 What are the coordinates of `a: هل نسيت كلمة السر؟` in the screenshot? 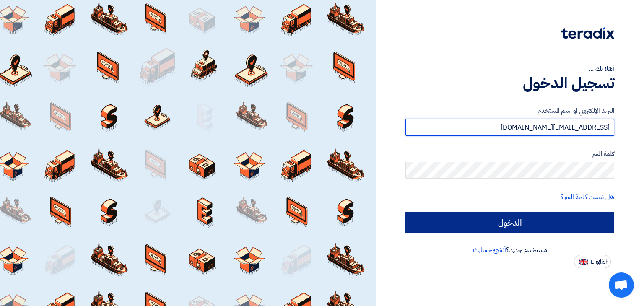 It's located at (587, 197).